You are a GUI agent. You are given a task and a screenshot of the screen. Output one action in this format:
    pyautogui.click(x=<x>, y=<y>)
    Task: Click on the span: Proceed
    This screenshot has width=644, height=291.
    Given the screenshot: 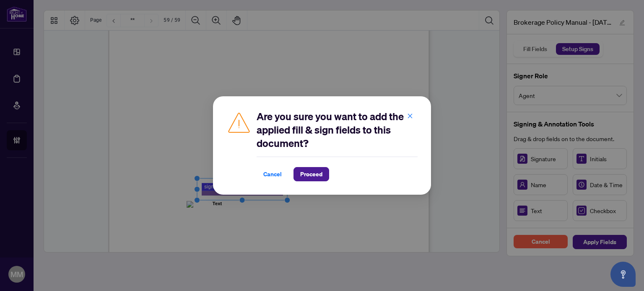 What is the action you would take?
    pyautogui.click(x=311, y=174)
    